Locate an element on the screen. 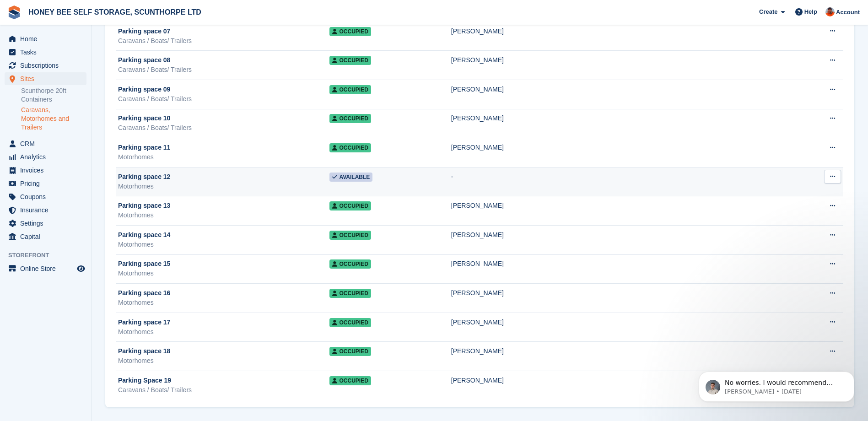  span: CRM is located at coordinates (48, 143).